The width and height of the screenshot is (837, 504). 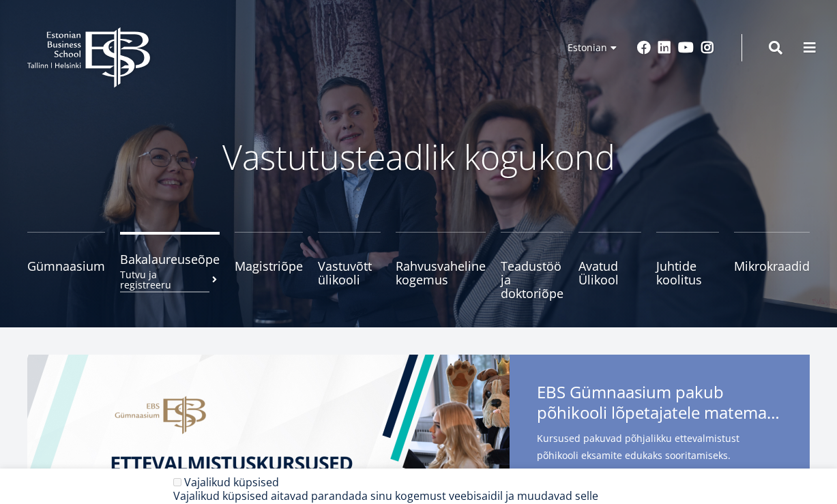 I want to click on a: Facebook, so click(x=644, y=48).